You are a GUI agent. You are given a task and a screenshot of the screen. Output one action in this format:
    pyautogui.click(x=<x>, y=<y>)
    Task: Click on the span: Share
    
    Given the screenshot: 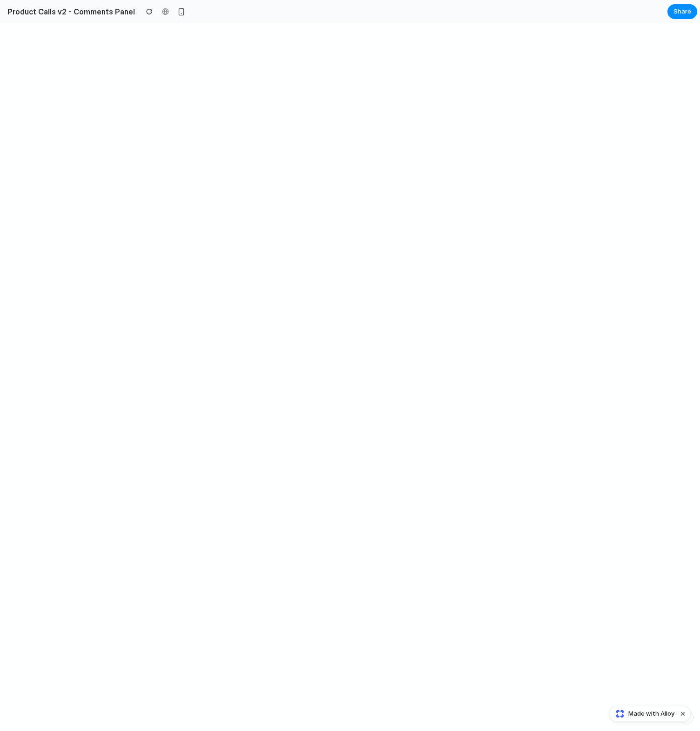 What is the action you would take?
    pyautogui.click(x=682, y=12)
    